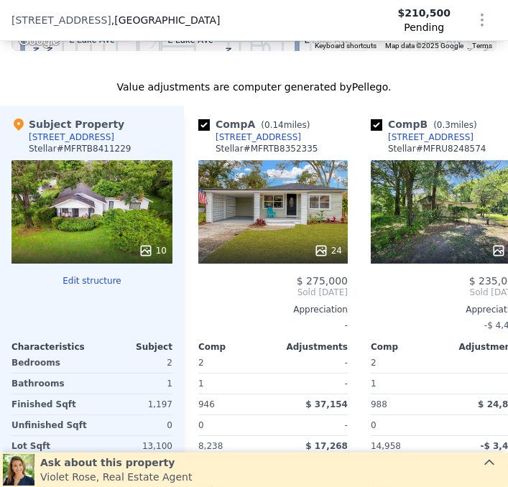  What do you see at coordinates (39, 42) in the screenshot?
I see `a: Open this area in Google Maps (opens a new window)` at bounding box center [39, 42].